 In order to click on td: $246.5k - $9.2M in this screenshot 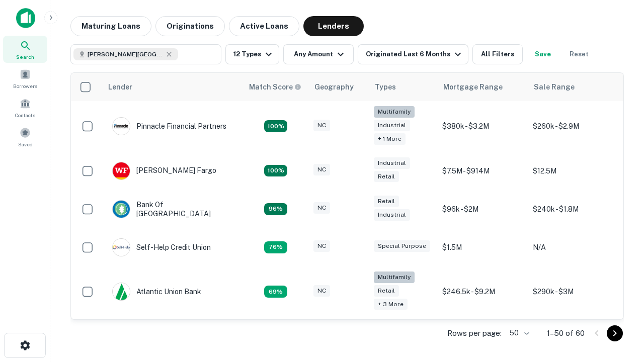, I will do `click(482, 292)`.